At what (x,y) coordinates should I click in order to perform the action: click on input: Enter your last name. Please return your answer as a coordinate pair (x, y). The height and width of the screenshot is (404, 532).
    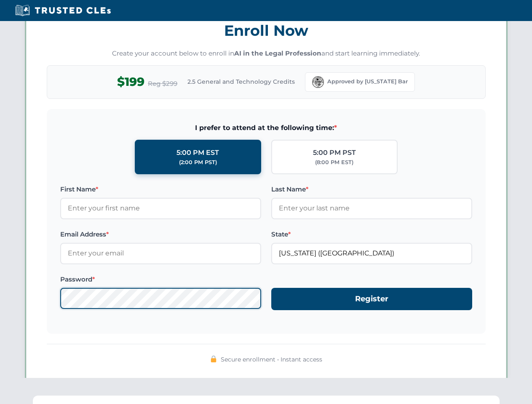
    Looking at the image, I should click on (372, 208).